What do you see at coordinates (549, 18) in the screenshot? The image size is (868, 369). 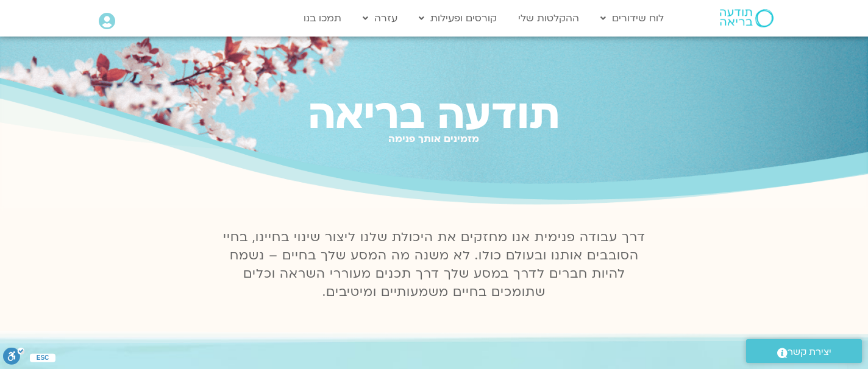 I see `a: ההקלטות שלי` at bounding box center [549, 18].